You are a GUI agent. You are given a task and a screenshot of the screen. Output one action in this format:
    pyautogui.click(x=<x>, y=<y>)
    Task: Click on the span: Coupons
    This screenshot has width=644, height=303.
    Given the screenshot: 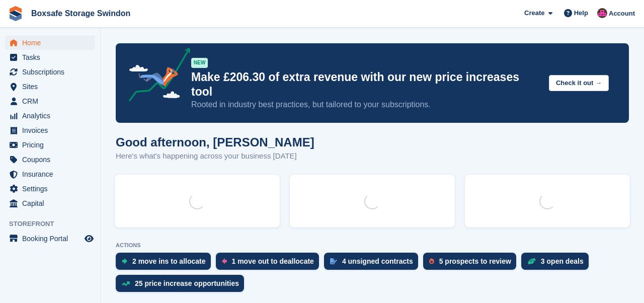 What is the action you would take?
    pyautogui.click(x=52, y=159)
    